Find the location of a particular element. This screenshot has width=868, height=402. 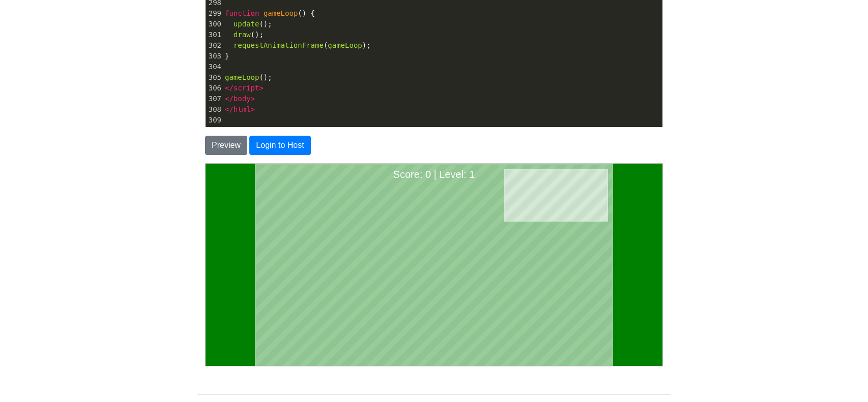

div: 306 is located at coordinates (214, 88).